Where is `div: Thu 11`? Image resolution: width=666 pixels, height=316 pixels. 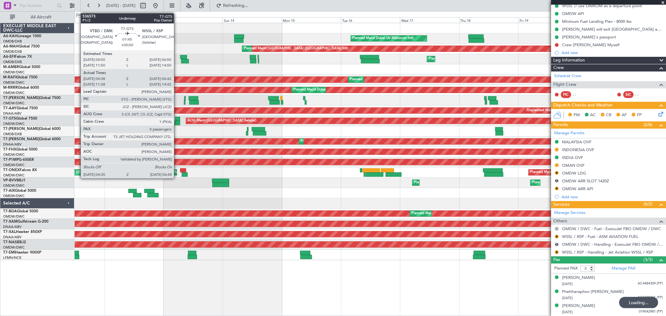 div: Thu 11 is located at coordinates (75, 20).